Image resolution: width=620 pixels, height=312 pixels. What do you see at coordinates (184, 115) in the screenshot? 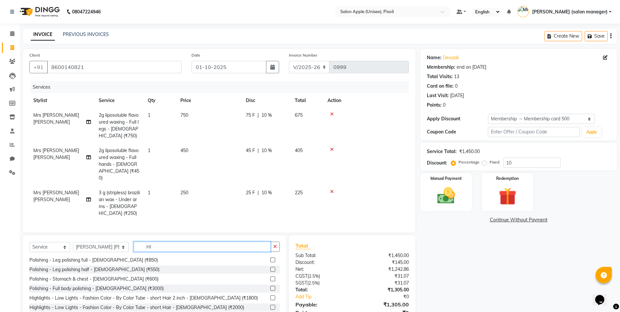
I see `span: 750` at bounding box center [184, 115].